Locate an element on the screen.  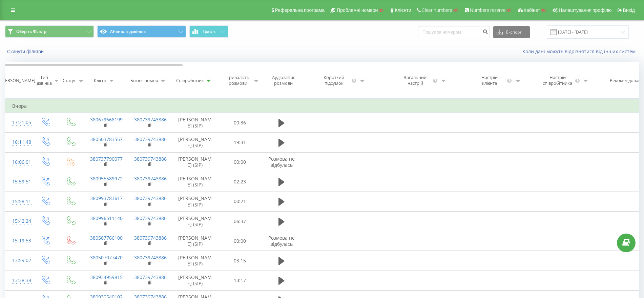
td: 19:31 is located at coordinates (240, 143).